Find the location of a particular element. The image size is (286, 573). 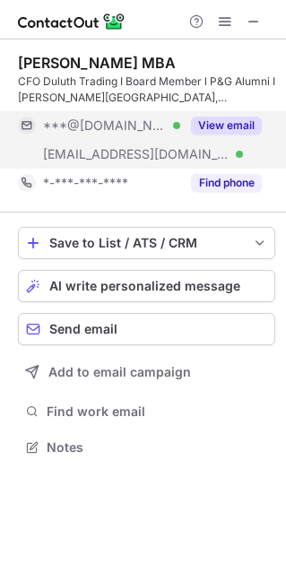

button: save-profile-one-click is located at coordinates (146, 243).